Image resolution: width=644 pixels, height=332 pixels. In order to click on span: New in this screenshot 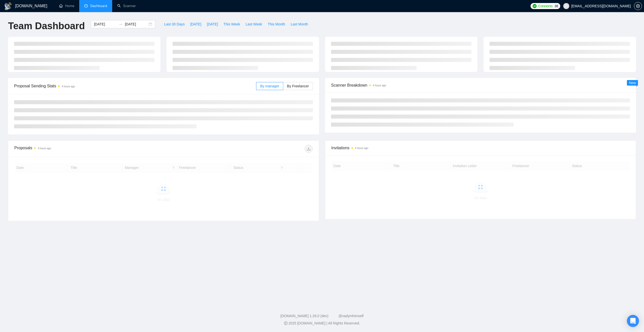, I will do `click(633, 83)`.